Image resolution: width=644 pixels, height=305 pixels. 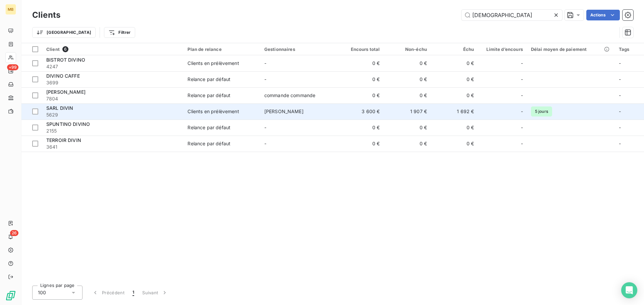 I want to click on div: Gestionnaires, so click(x=298, y=49).